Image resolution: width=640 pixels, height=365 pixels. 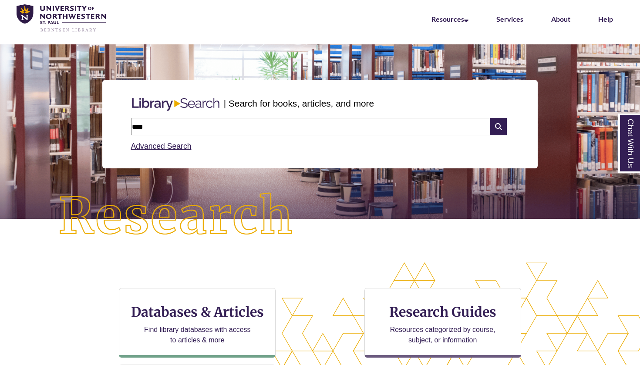 I want to click on p: Resources categorized by course, subject, or information, so click(x=442, y=335).